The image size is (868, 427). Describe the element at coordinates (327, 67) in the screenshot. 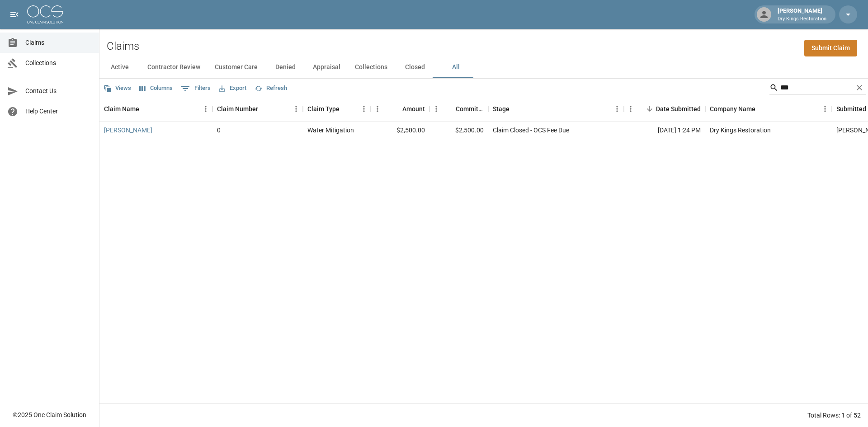

I see `button: Appraisal` at that location.